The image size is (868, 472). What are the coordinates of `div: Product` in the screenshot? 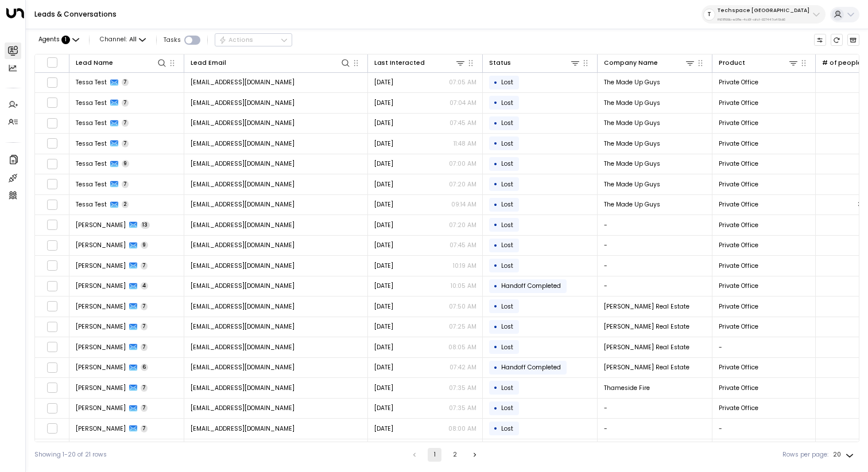 It's located at (759, 63).